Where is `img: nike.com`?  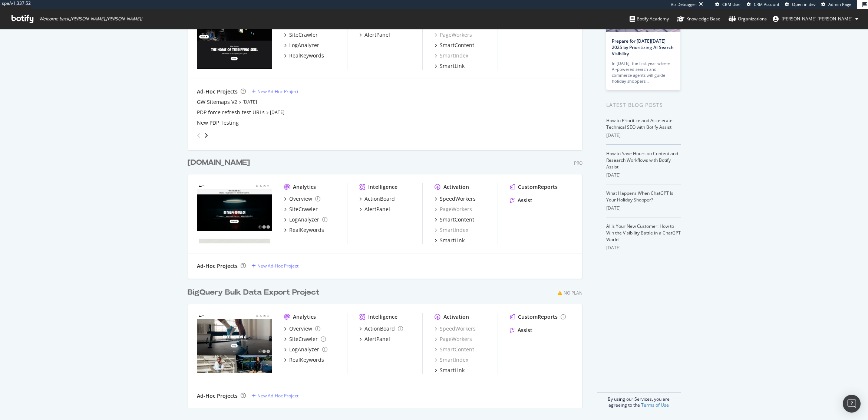
img: nike.com is located at coordinates (234, 39).